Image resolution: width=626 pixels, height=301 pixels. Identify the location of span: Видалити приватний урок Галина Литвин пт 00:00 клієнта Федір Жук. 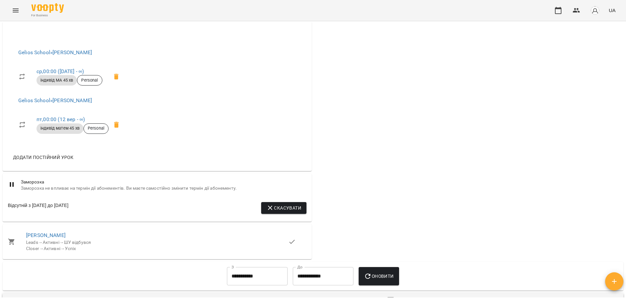
(116, 125).